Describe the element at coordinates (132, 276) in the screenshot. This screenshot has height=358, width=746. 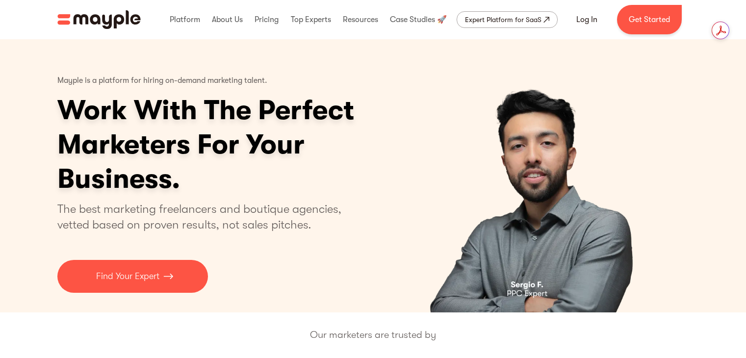
I see `a: Find Your Expert` at that location.